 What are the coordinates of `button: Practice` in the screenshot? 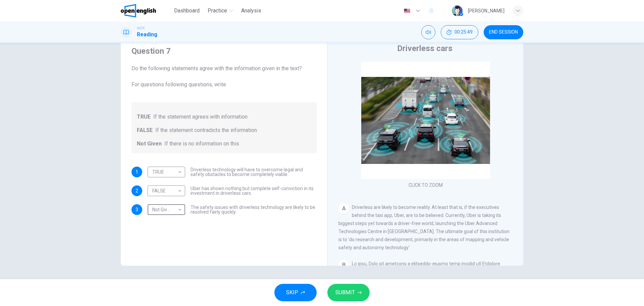 It's located at (221, 11).